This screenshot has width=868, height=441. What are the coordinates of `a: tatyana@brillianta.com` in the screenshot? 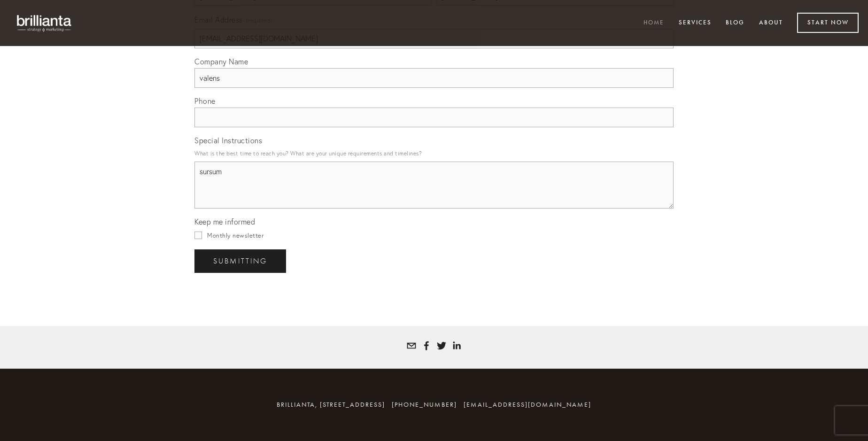 It's located at (412, 346).